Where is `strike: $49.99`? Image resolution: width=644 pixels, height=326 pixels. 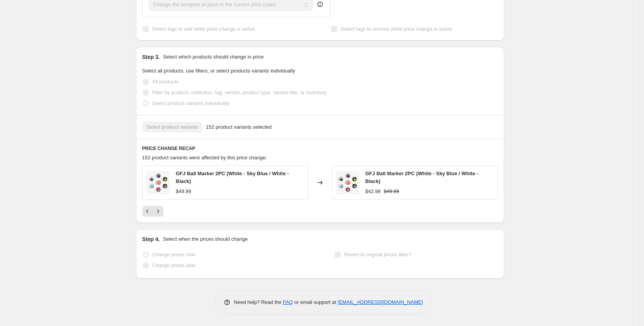 strike: $49.99 is located at coordinates (391, 192).